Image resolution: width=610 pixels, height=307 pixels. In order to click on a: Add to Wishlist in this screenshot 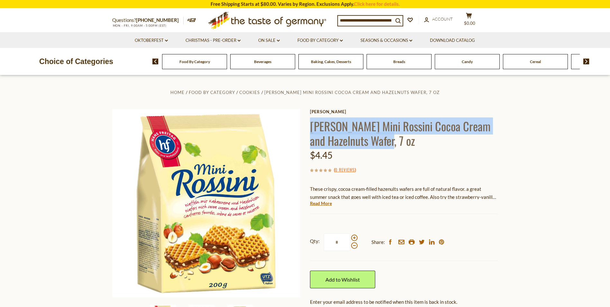, I will do `click(343, 279)`.